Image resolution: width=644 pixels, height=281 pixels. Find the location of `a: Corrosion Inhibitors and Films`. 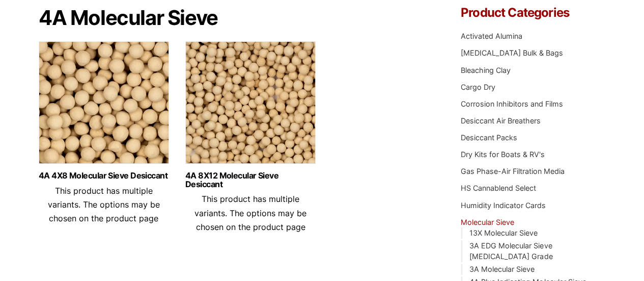

a: Corrosion Inhibitors and Films is located at coordinates (512, 103).